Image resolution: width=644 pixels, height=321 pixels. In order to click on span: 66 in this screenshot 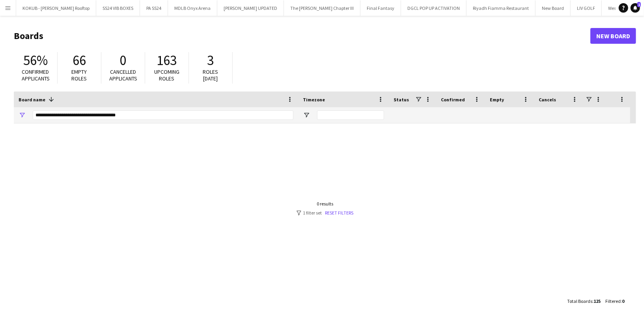, I will do `click(79, 60)`.